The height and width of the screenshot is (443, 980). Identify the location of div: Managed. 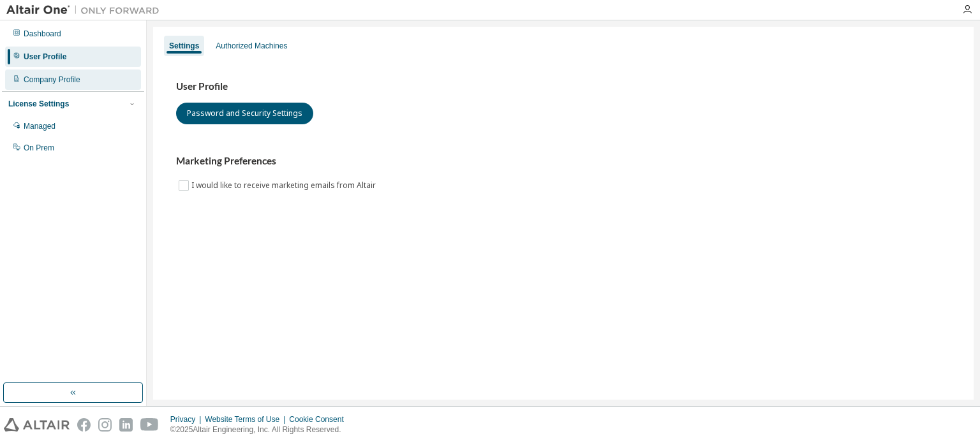
(40, 126).